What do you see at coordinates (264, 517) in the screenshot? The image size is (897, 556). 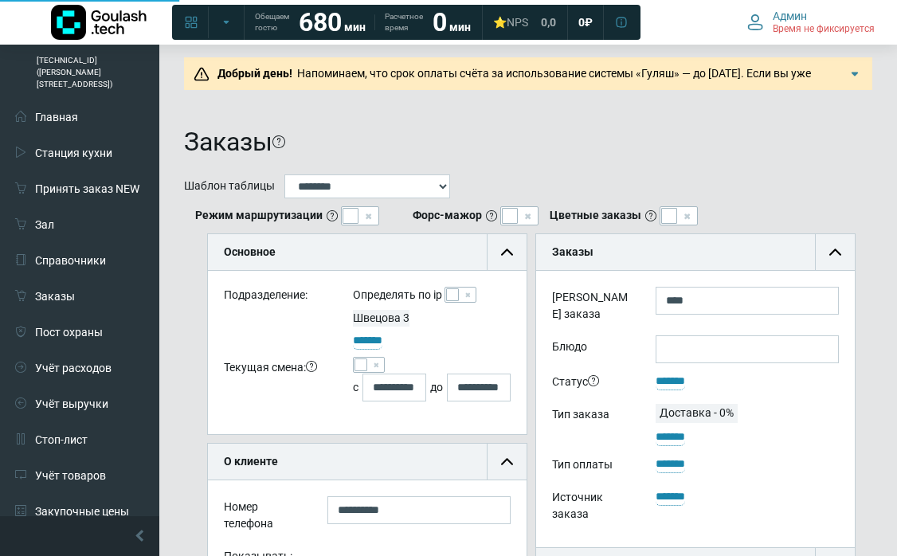 I see `div: Номер телефона` at bounding box center [264, 517].